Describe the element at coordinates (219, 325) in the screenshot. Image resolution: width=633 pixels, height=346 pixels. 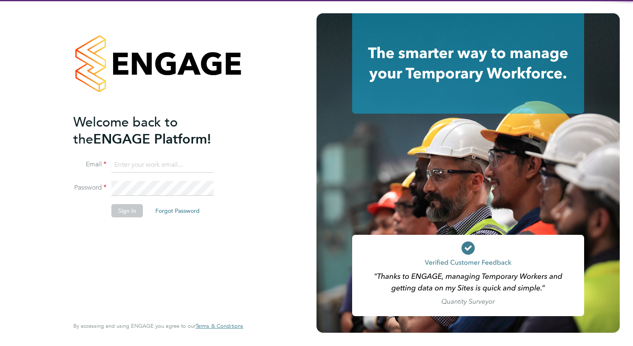
I see `span: Terms & Conditions` at that location.